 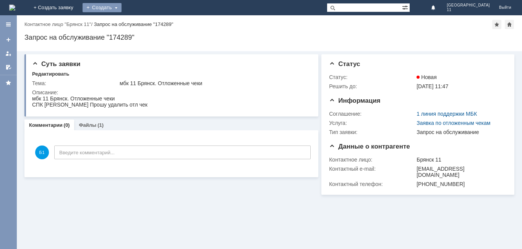 What do you see at coordinates (8, 40) in the screenshot?
I see `a: Создать заявку` at bounding box center [8, 40].